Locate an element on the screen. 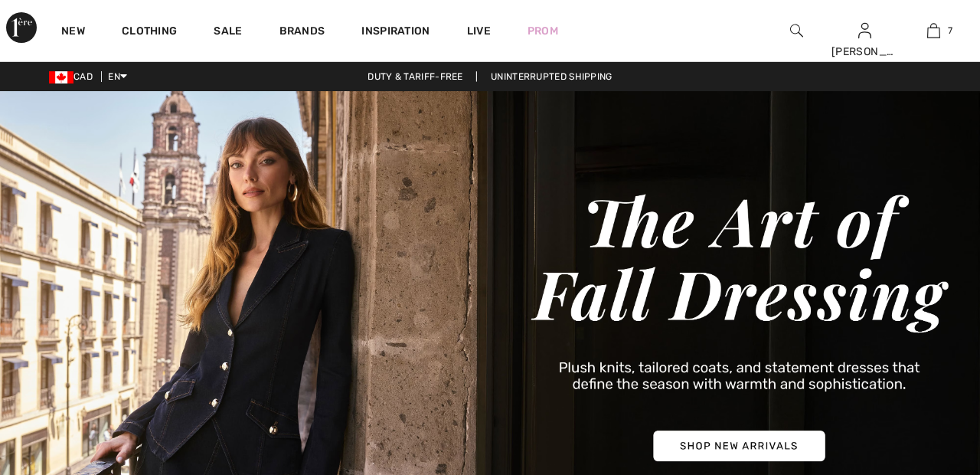 The height and width of the screenshot is (475, 980). a: Live is located at coordinates (478, 31).